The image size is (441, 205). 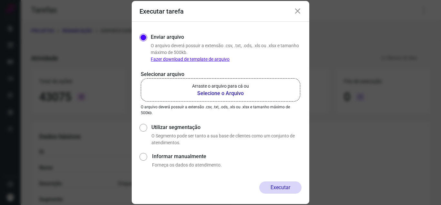 I want to click on h3: Executar tarefa, so click(x=161, y=11).